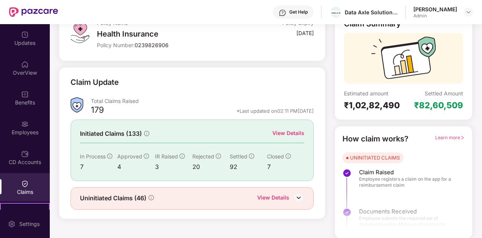 The width and height of the screenshot is (482, 238). I want to click on img: svg+xml;base64,PHN2ZyBpZD0iRW1wbG95ZWVzIiB4bWxucz0iaHR0cDovL3d3dy53My5vcmcvMjAwMC9zdmciIHdpZHRoPS..., so click(25, 124).